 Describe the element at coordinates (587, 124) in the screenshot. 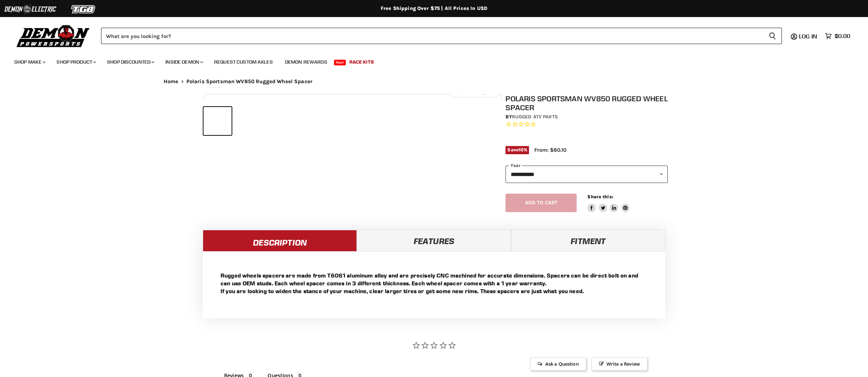

I see `span: Rated 0.0 out of 5 stars 0 reviews` at that location.